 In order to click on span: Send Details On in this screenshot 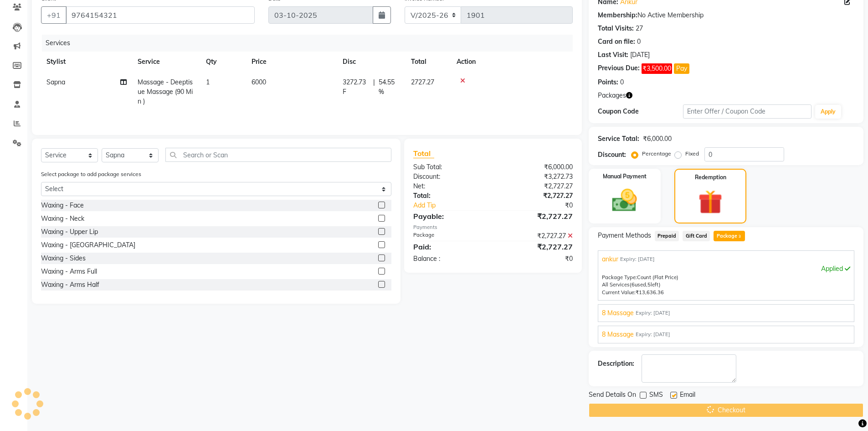, I will do `click(612, 395)`.